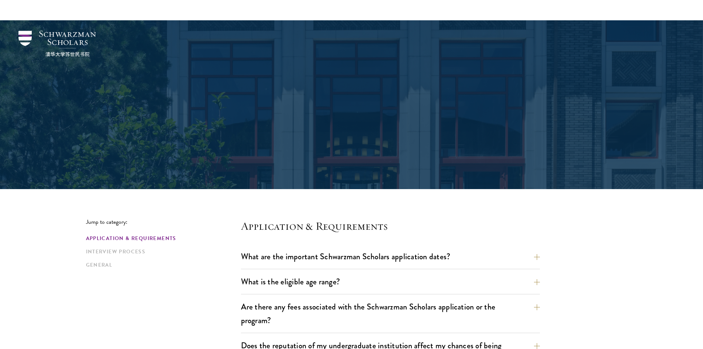 This screenshot has height=349, width=703. What do you see at coordinates (57, 44) in the screenshot?
I see `img: Schwarzman Scholars` at bounding box center [57, 44].